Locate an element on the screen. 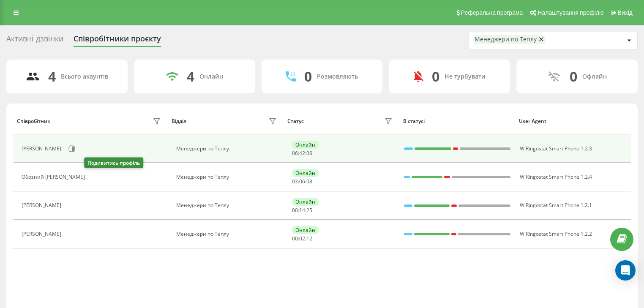 The width and height of the screenshot is (644, 308). span: 03 is located at coordinates (295, 181).